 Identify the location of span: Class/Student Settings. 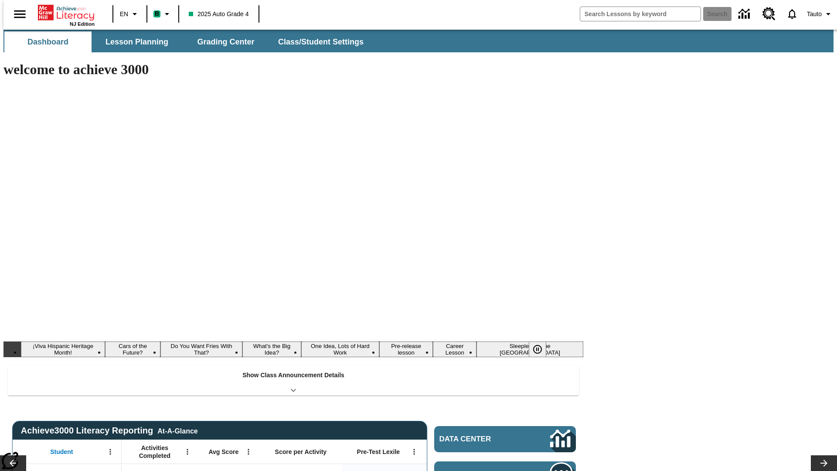
(321, 42).